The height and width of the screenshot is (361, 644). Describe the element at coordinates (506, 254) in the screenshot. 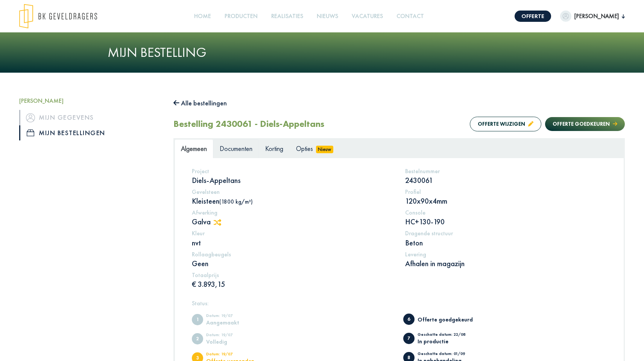

I see `h5: Levering` at that location.